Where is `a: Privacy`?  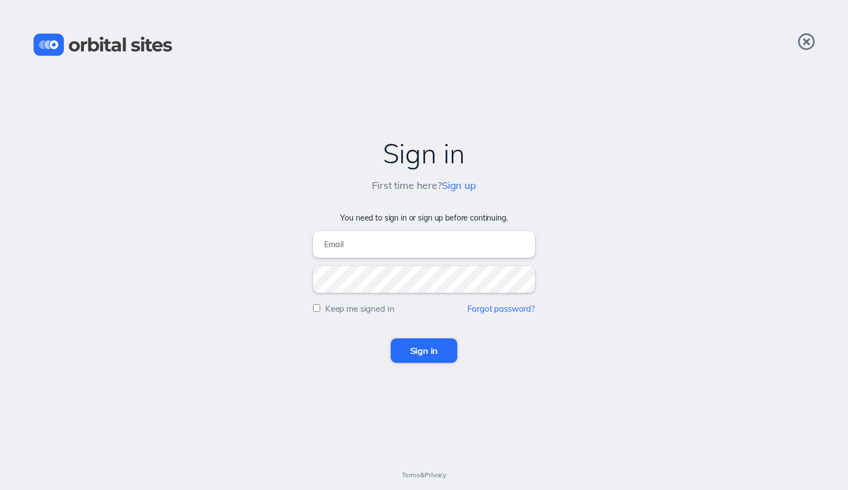
a: Privacy is located at coordinates (435, 474).